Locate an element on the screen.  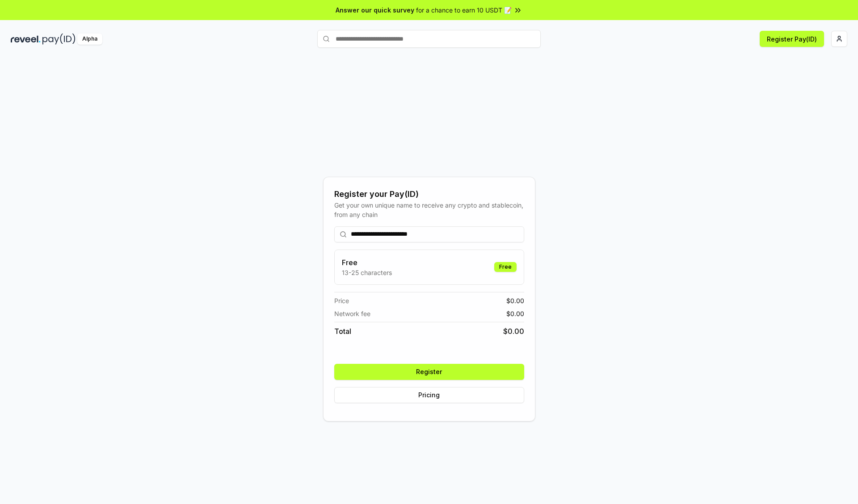
button: Register Pay(ID) is located at coordinates (791, 39).